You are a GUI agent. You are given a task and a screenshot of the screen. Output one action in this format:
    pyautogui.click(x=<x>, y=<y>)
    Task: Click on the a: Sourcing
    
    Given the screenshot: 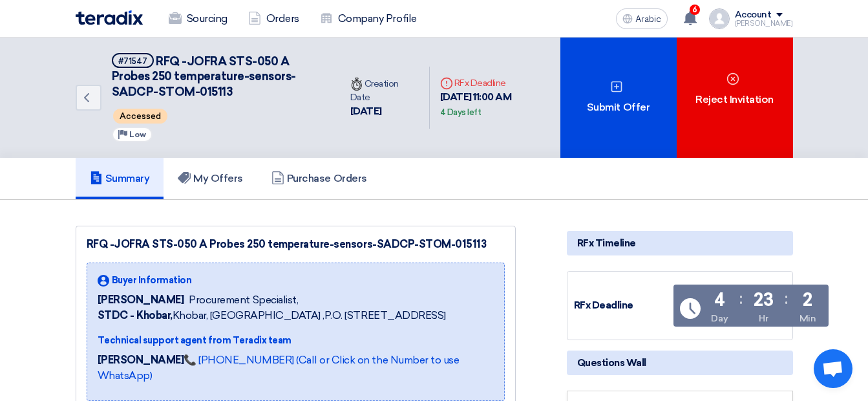 What is the action you would take?
    pyautogui.click(x=198, y=19)
    